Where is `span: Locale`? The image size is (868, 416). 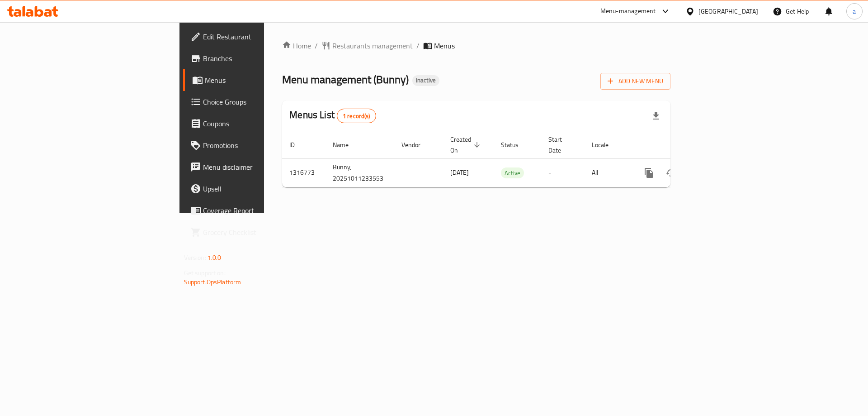 span: Locale is located at coordinates (606, 145).